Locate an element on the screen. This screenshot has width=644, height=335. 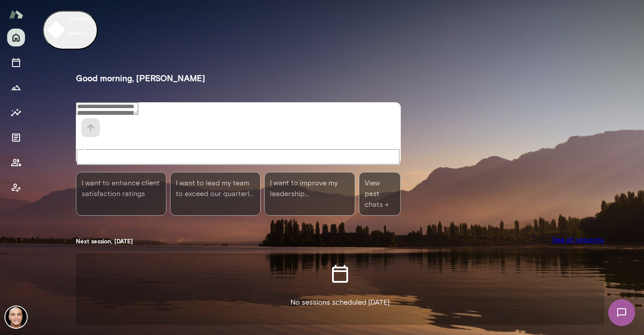
div: I want to lead my team to exceed our quarterly goals is located at coordinates (215, 194).